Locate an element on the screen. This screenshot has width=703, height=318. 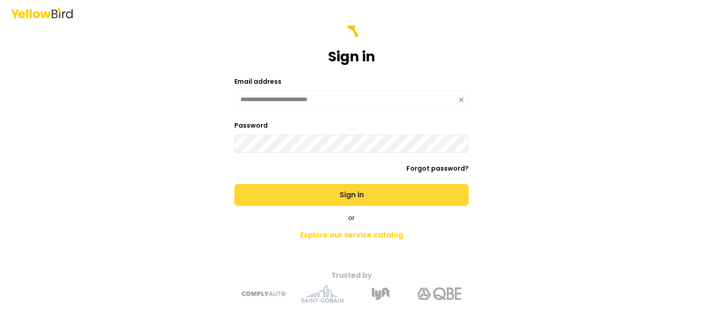
label: Email address is located at coordinates (258, 81).